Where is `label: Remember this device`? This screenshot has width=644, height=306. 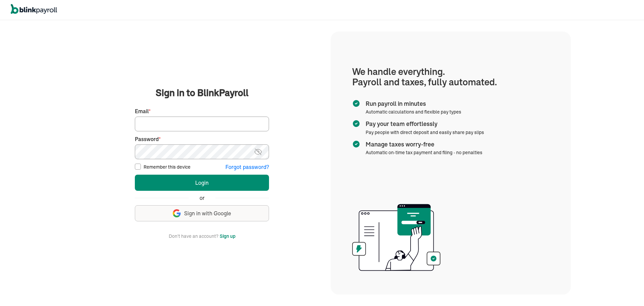
label: Remember this device is located at coordinates (167, 167).